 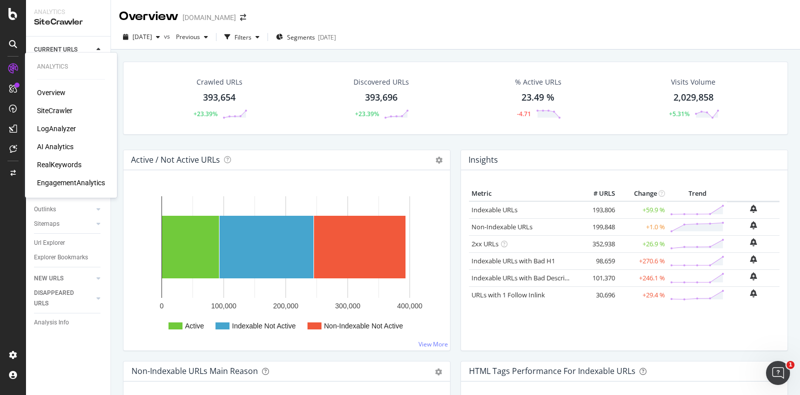 What do you see at coordinates (643, 227) in the screenshot?
I see `td: +1.0 %` at bounding box center [643, 227].